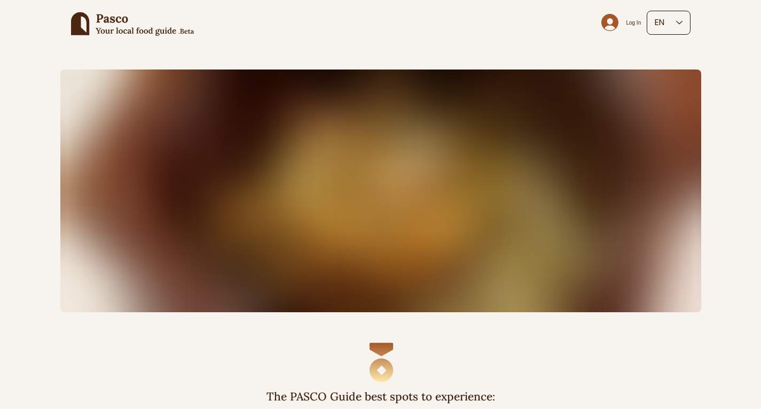 The width and height of the screenshot is (761, 409). Describe the element at coordinates (660, 22) in the screenshot. I see `div: EN` at that location.